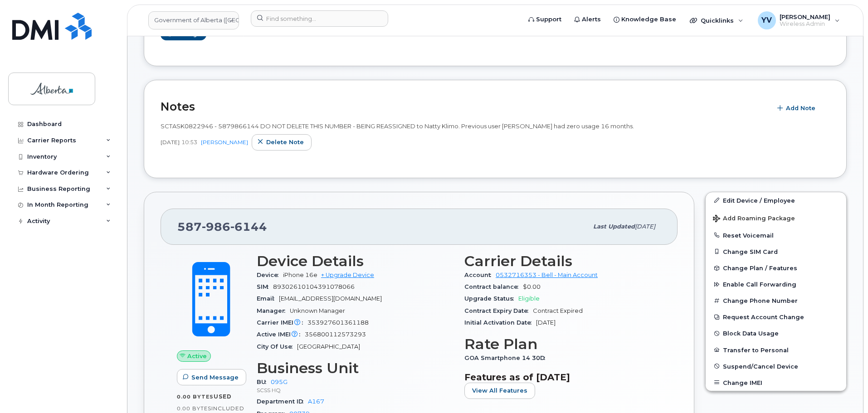  What do you see at coordinates (285, 142) in the screenshot?
I see `span: Delete note` at bounding box center [285, 142].